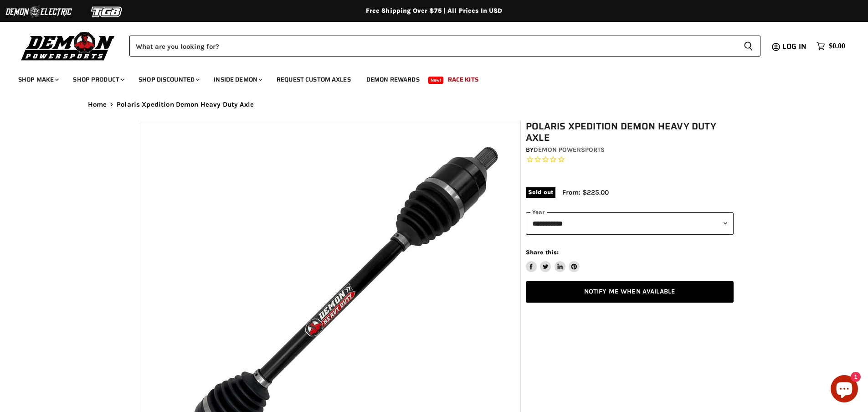 This screenshot has width=868, height=412. Describe the element at coordinates (569, 149) in the screenshot. I see `a: Demon Powersports` at that location.